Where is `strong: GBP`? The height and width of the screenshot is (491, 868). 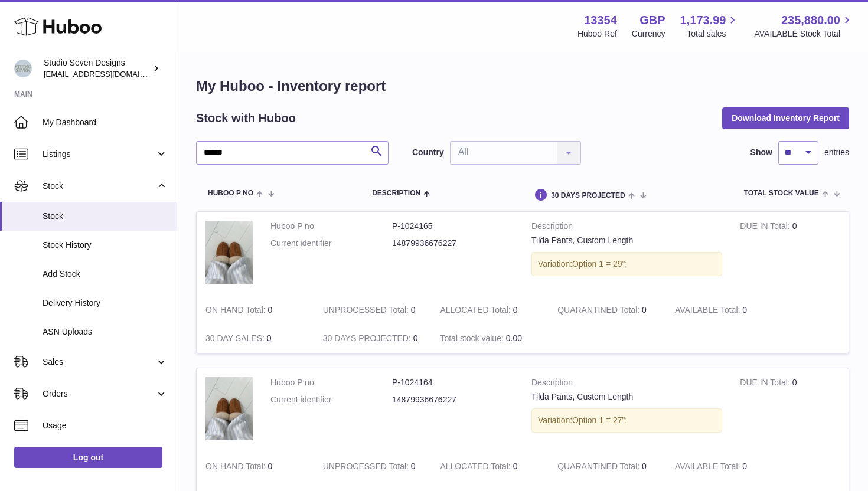
strong: GBP is located at coordinates (652, 20).